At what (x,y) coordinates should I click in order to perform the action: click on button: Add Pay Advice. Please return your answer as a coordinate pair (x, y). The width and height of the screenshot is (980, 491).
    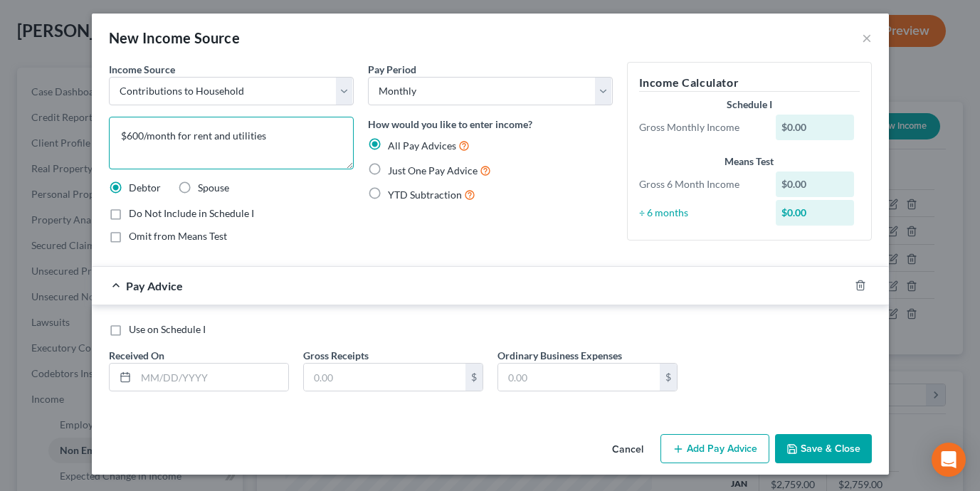
    Looking at the image, I should click on (714, 449).